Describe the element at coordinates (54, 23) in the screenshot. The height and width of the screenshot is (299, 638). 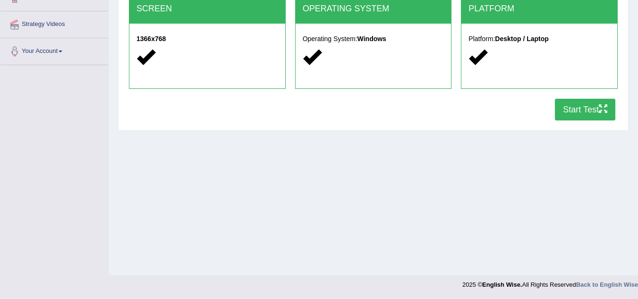
I see `a: Strategy Videos` at that location.